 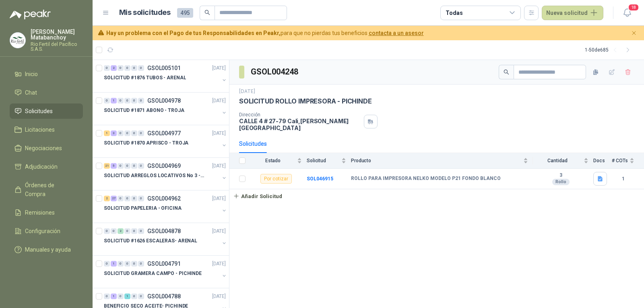 I want to click on p: GSOL004977, so click(x=164, y=133).